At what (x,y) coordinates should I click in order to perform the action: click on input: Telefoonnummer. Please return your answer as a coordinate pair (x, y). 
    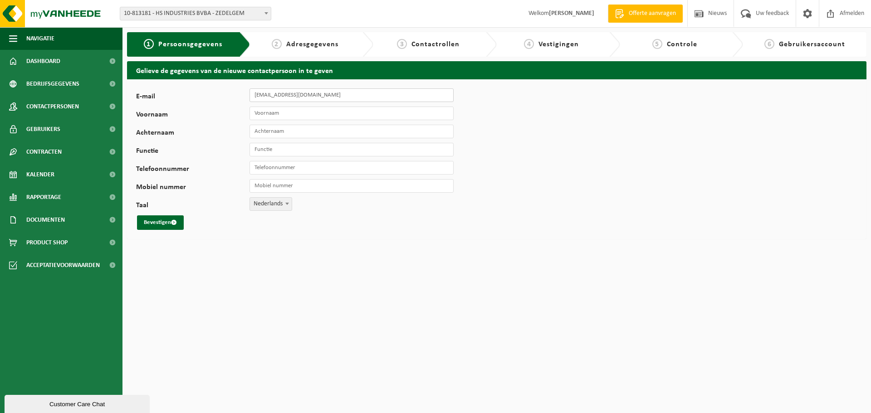
    Looking at the image, I should click on (352, 168).